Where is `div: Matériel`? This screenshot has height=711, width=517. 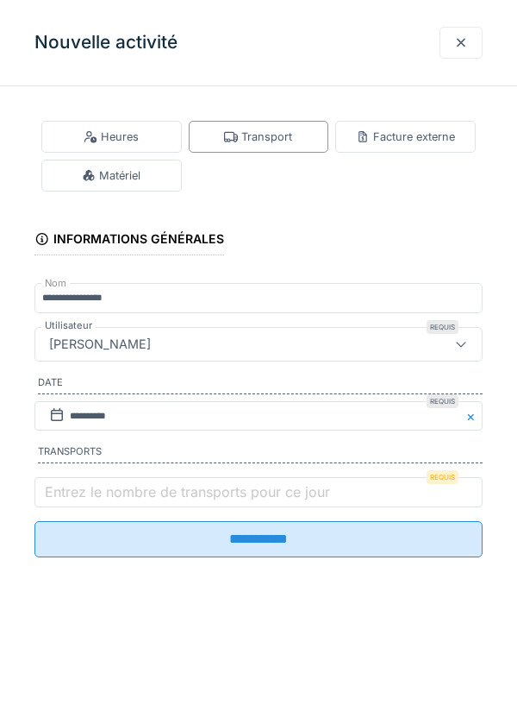
div: Matériel is located at coordinates (111, 175).